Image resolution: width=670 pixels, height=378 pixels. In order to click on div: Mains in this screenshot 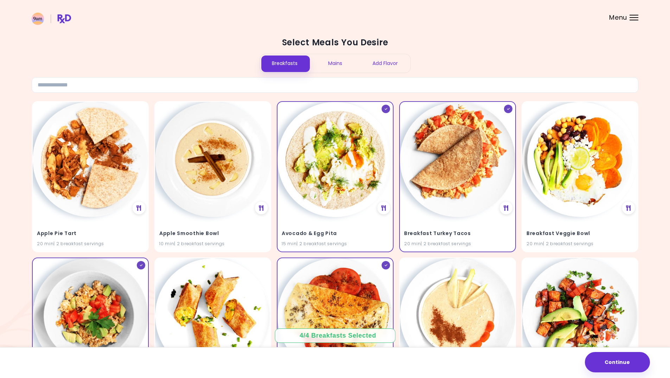, I will do `click(335, 63)`.